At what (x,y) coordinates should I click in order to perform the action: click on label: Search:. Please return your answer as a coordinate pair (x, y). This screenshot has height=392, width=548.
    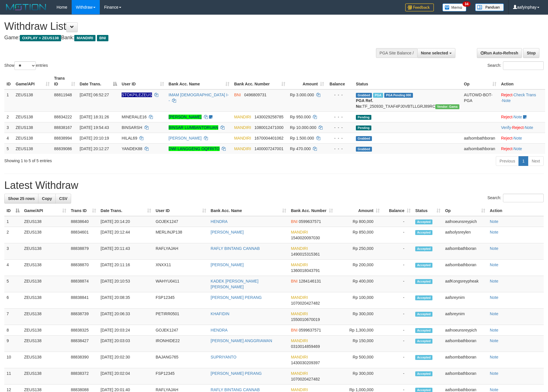
    Looking at the image, I should click on (515, 198).